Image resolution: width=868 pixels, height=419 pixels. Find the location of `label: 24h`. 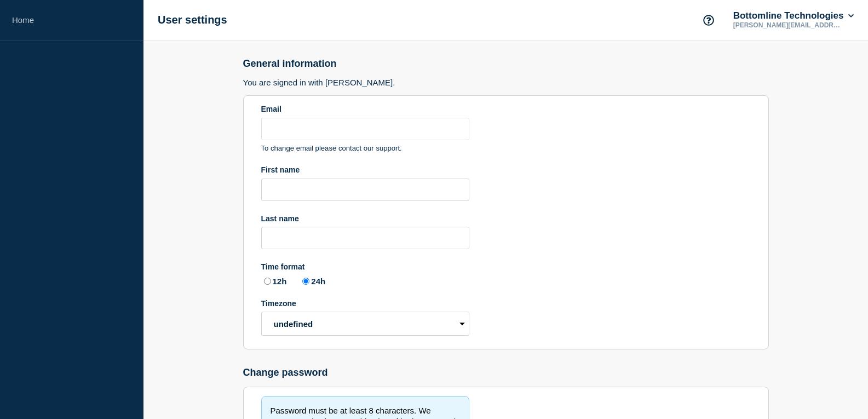

label: 24h is located at coordinates (312, 281).